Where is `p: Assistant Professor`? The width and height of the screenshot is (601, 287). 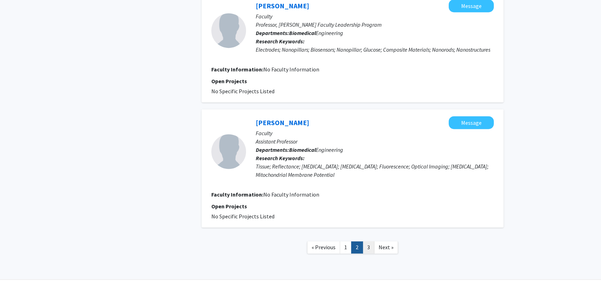
p: Assistant Professor is located at coordinates (374, 141).